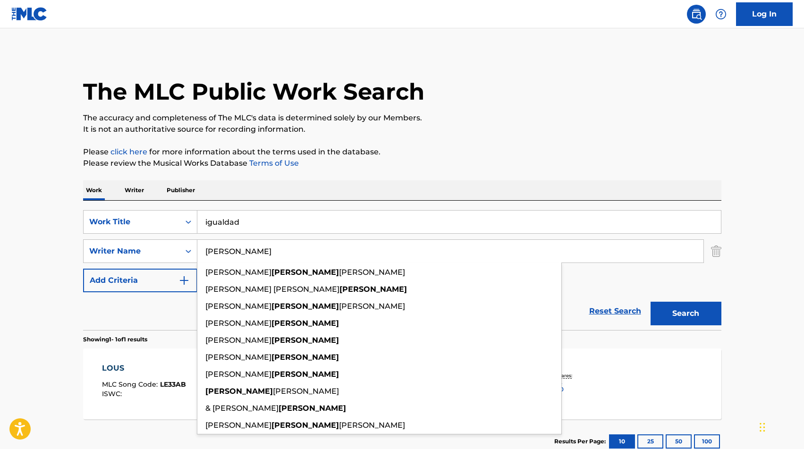 The width and height of the screenshot is (804, 449). Describe the element at coordinates (129, 151) in the screenshot. I see `a: click here` at that location.